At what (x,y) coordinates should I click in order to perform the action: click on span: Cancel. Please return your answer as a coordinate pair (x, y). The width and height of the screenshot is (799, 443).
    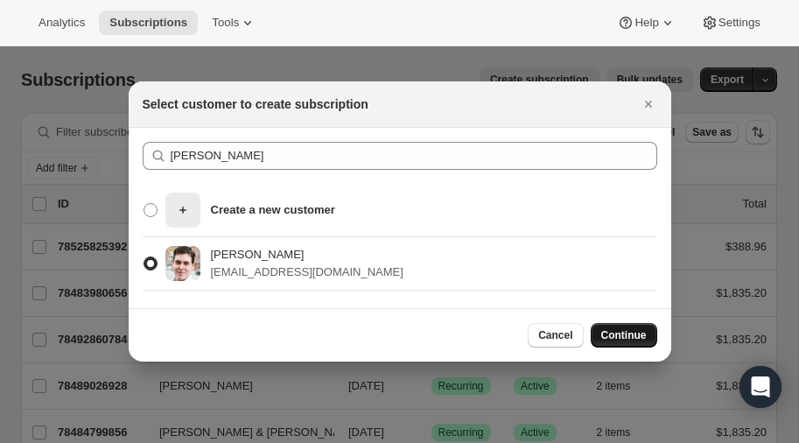
    Looking at the image, I should click on (555, 335).